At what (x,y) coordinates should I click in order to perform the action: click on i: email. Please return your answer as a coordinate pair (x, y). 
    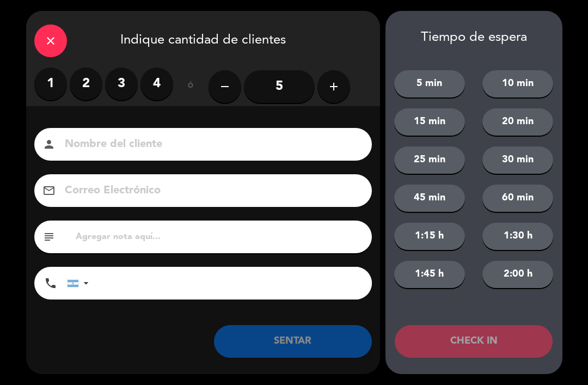
    Looking at the image, I should click on (49, 191).